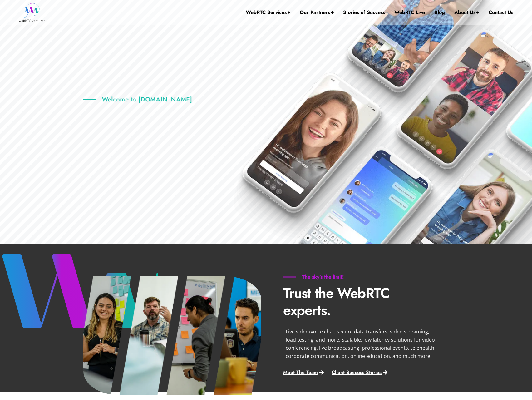  What do you see at coordinates (172, 142) in the screenshot?
I see `span: Our WebRTC experts build, integrate, assess, test, and deploy live video and chat applications fo...` at bounding box center [172, 142].